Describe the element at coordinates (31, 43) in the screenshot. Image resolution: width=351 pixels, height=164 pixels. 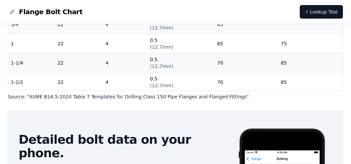
I see `td: 1` at that location.